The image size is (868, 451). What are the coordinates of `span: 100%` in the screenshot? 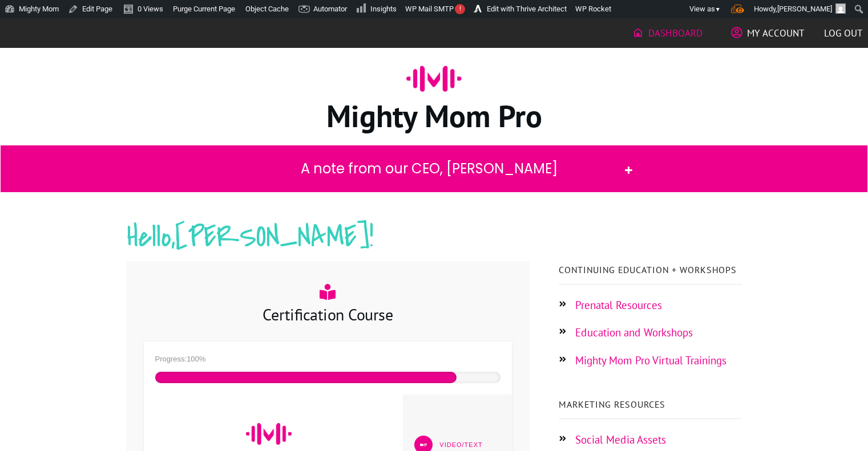 It's located at (196, 359).